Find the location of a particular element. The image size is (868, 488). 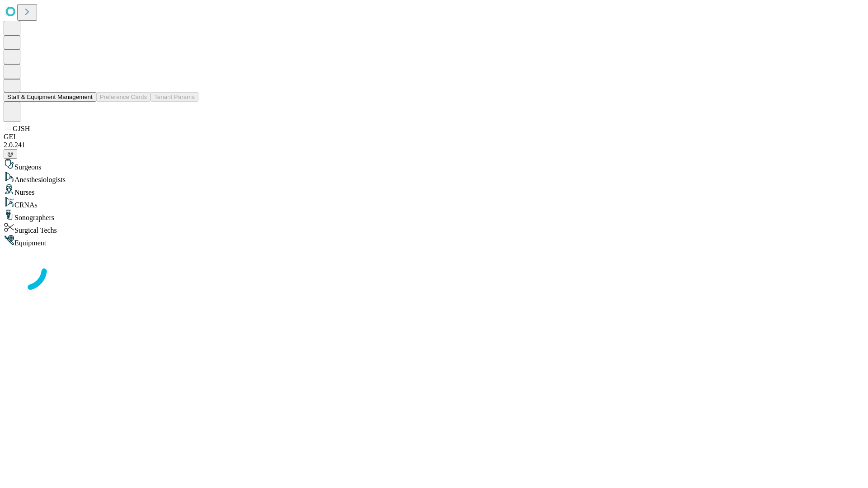

div: Surgeons is located at coordinates (434, 165).